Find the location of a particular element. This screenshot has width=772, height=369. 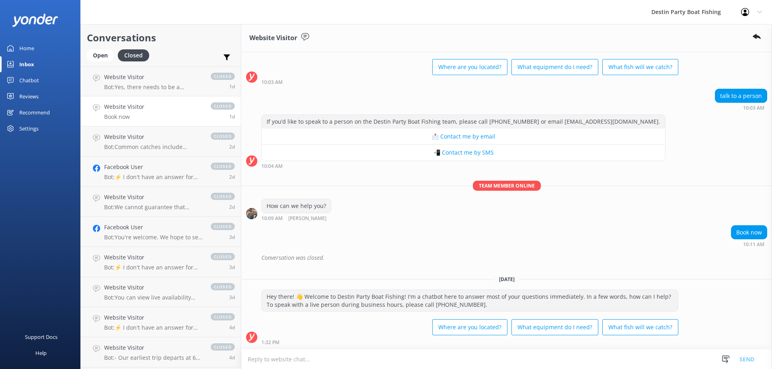

span: Aug 21 2025 01:32pm (UTC -05:00) America/Cancun is located at coordinates (232, 117).